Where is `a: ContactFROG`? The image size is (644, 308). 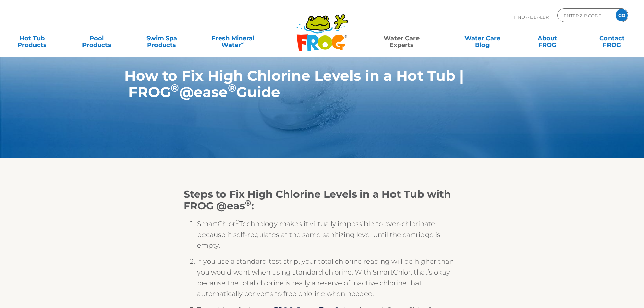 a: ContactFROG is located at coordinates (612, 38).